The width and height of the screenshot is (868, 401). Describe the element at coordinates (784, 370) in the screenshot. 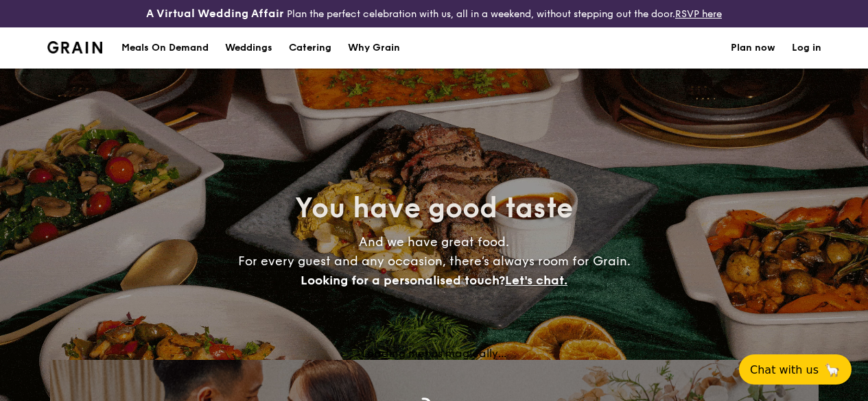

I see `span: Chat with us` at that location.